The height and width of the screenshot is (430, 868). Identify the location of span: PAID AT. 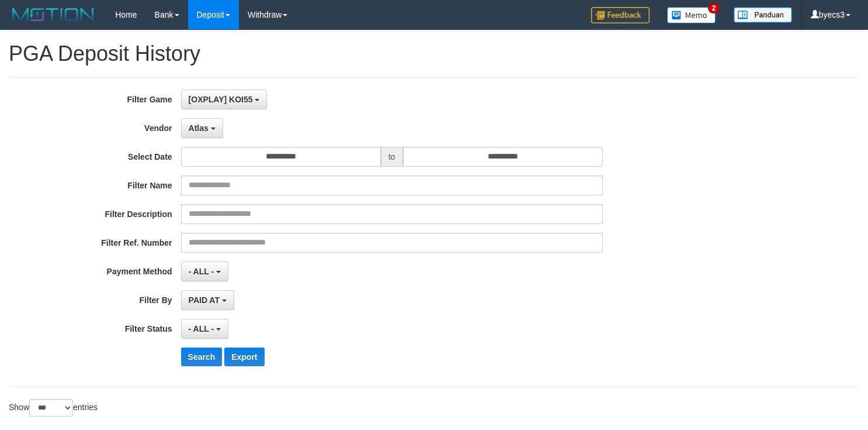
(204, 300).